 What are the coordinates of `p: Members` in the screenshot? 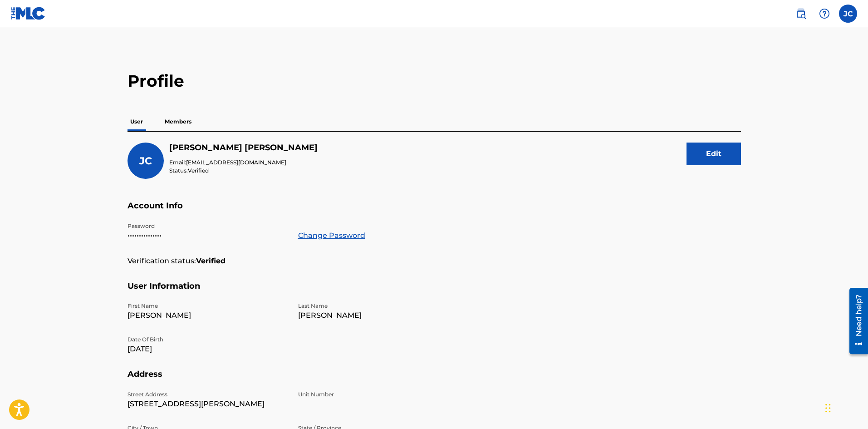 It's located at (178, 122).